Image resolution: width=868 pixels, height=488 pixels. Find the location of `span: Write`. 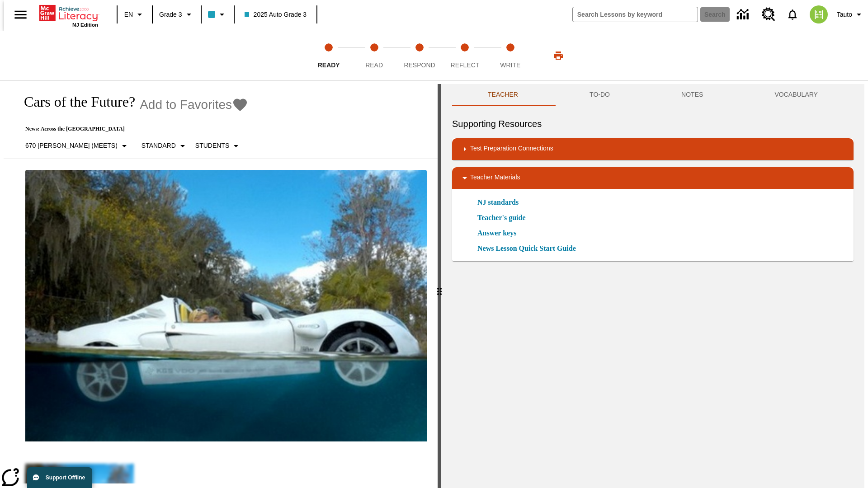

span: Write is located at coordinates (510, 65).